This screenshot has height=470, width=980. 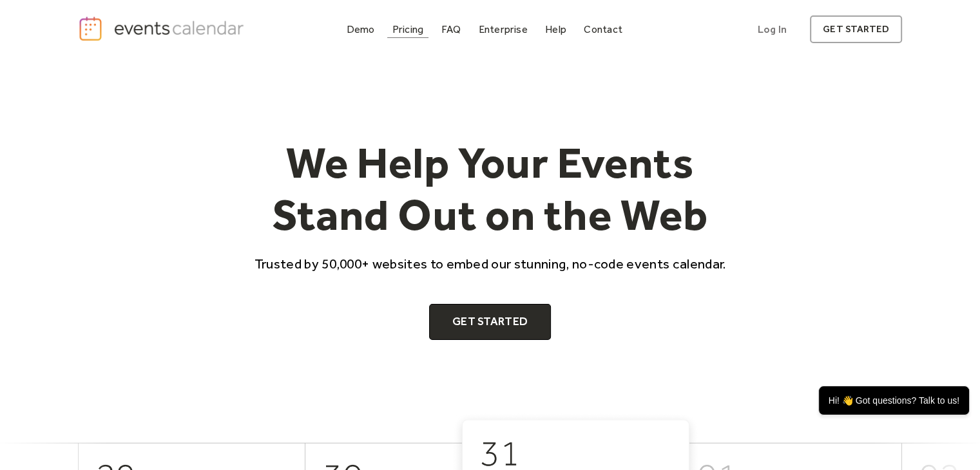 What do you see at coordinates (772, 29) in the screenshot?
I see `a: Log In` at bounding box center [772, 29].